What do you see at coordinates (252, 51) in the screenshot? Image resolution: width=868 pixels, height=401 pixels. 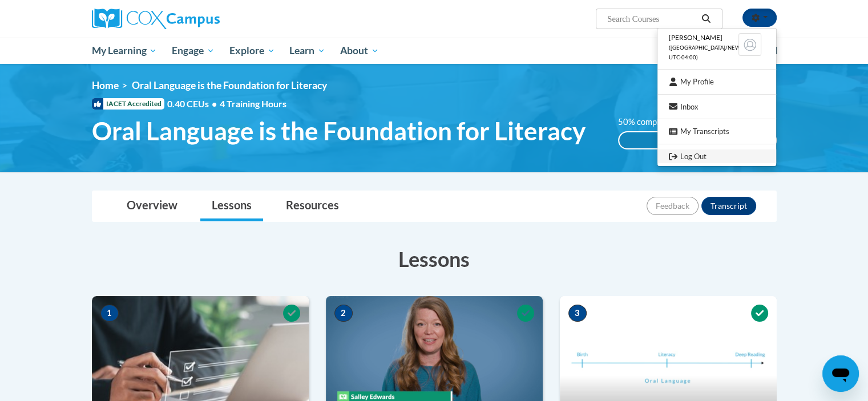 I see `a: Explore` at bounding box center [252, 51].